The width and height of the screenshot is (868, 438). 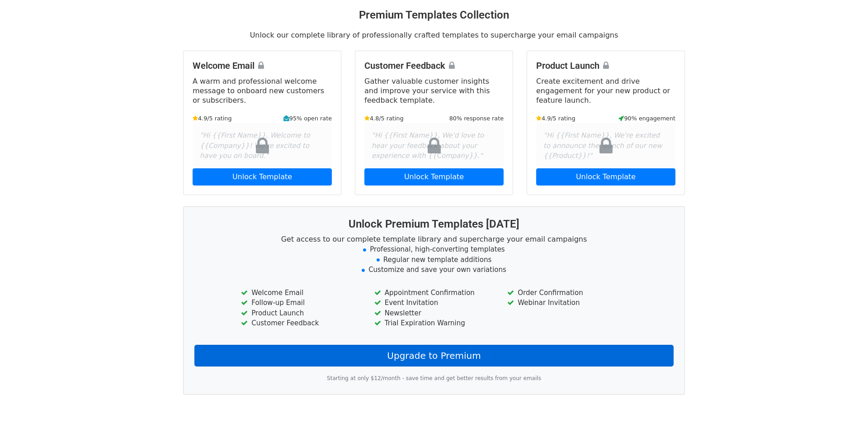 I want to click on p: Get access to our complete template library and supercharge your email campaigns, so click(x=434, y=239).